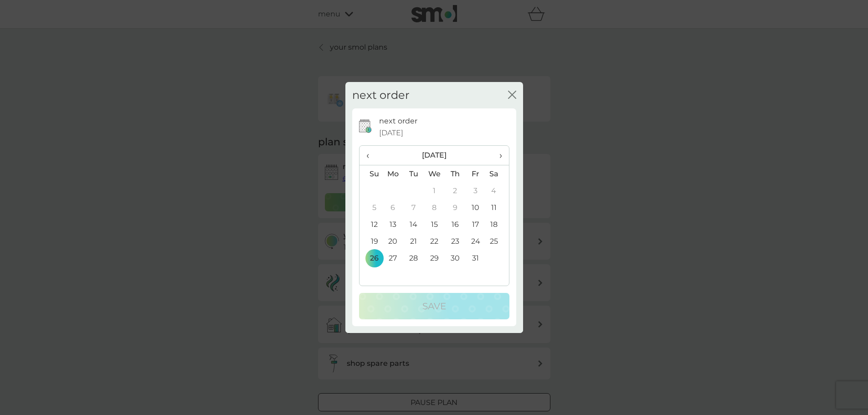 Image resolution: width=868 pixels, height=415 pixels. Describe the element at coordinates (475, 190) in the screenshot. I see `td: 3` at that location.